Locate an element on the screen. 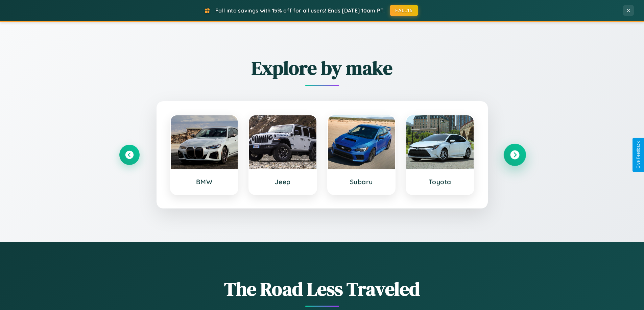 The height and width of the screenshot is (310, 644). button: FALL15 is located at coordinates (404, 11).